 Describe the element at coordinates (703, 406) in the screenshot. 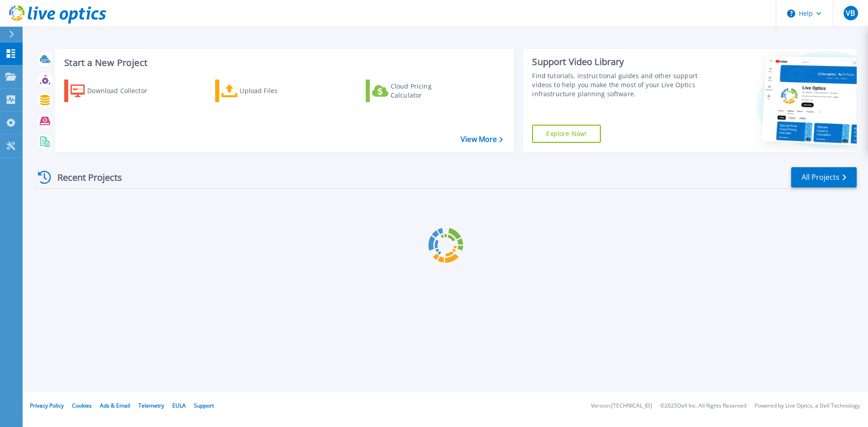

I see `li: © 2025 Dell Inc. All Rights Reserved` at that location.